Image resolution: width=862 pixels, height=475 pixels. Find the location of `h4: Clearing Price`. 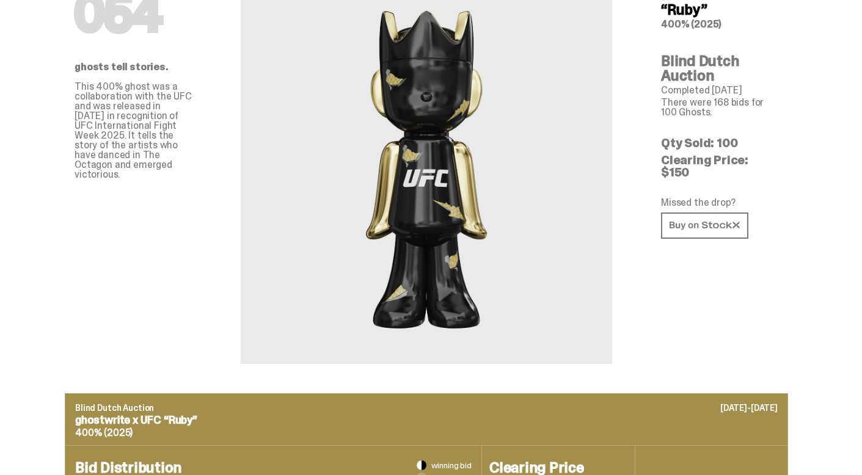

h4: Clearing Price is located at coordinates (558, 468).